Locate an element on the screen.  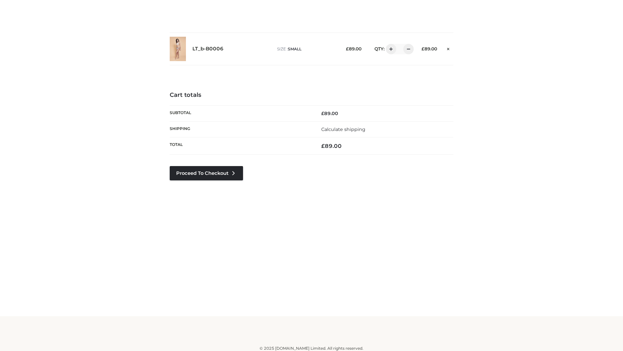
th: Total is located at coordinates (241, 146).